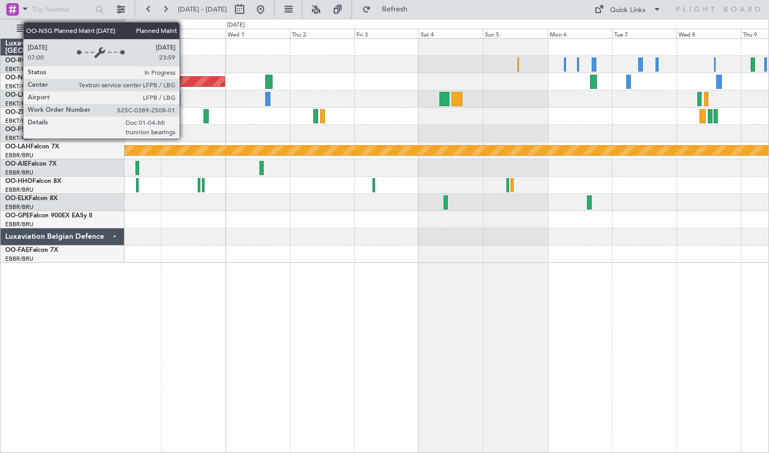 The height and width of the screenshot is (453, 769). I want to click on a: OO-ZUNCessna Citation CJ4, so click(47, 112).